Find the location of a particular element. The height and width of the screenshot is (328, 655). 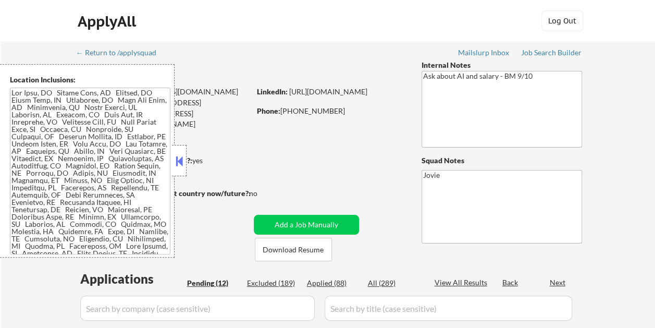

div: Applied (88) is located at coordinates (333, 283).